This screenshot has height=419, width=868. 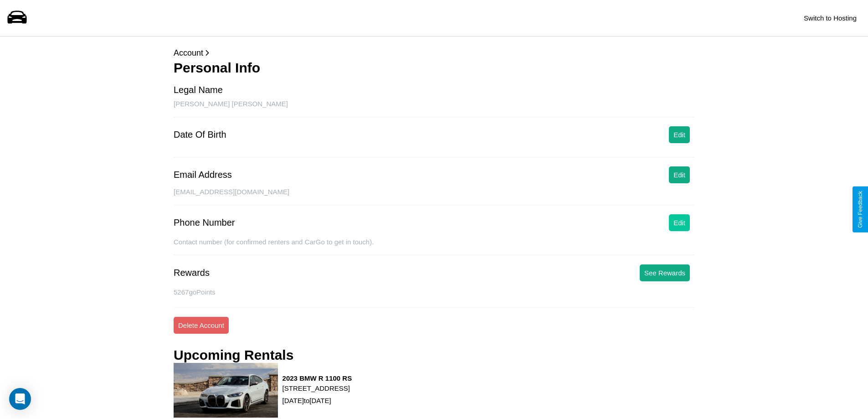 What do you see at coordinates (203, 175) in the screenshot?
I see `div: Email Address` at bounding box center [203, 175].